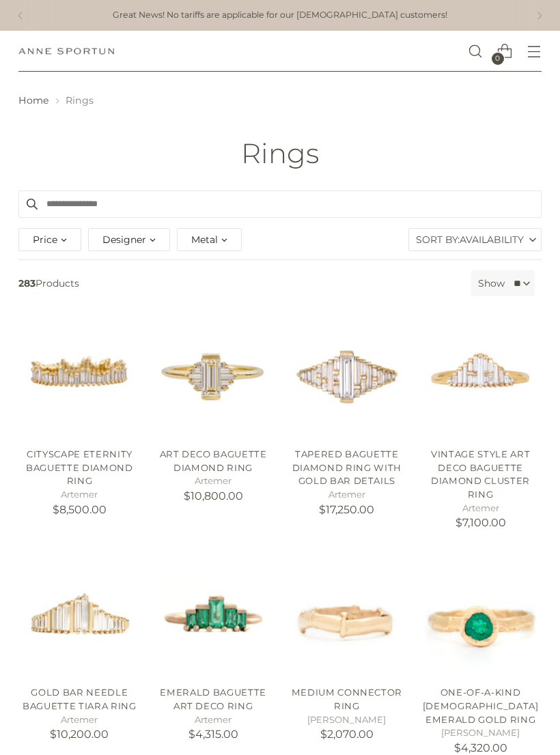  What do you see at coordinates (213, 733) in the screenshot?
I see `span: $4,315.00` at bounding box center [213, 733].